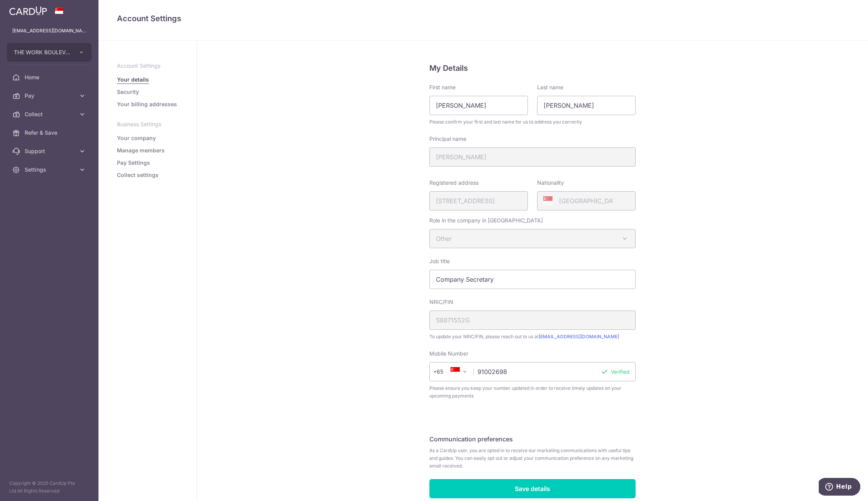 The image size is (868, 501). What do you see at coordinates (533, 458) in the screenshot?
I see `span: As a CardUp user, you are opted in to receive our marketing communications with useful tips and g...` at bounding box center [533, 458].